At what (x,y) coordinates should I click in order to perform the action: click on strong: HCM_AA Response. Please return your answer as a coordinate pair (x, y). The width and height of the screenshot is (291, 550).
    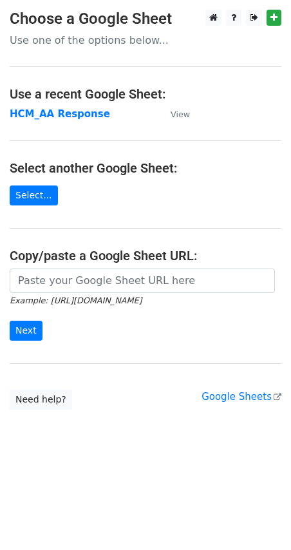
    Looking at the image, I should click on (60, 114).